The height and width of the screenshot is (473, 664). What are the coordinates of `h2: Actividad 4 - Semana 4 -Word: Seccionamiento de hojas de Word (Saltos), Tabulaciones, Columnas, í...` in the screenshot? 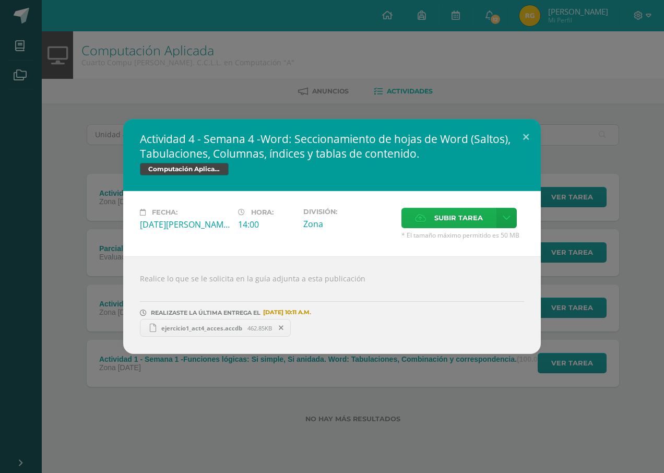 It's located at (332, 146).